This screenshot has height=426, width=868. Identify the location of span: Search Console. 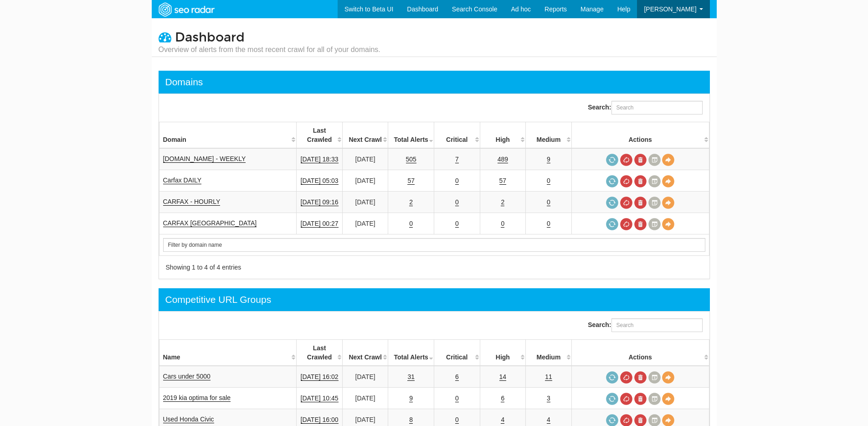
(475, 9).